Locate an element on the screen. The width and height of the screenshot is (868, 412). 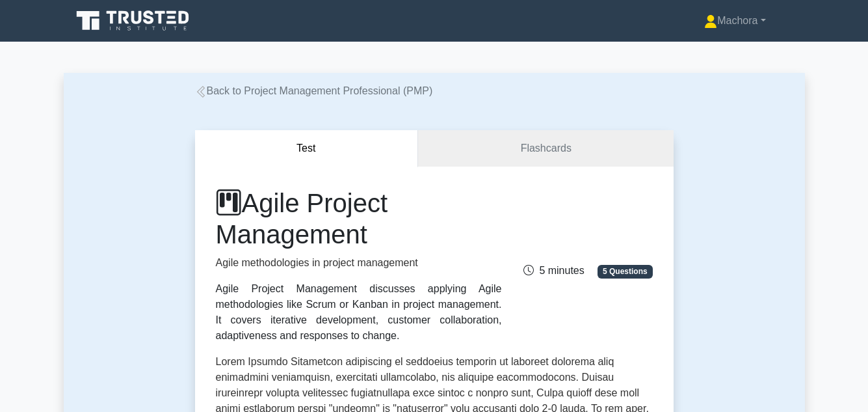
div: Agile Project Management discusses applying Agile methodologies like Scrum or Kanban in project m... is located at coordinates (359, 313).